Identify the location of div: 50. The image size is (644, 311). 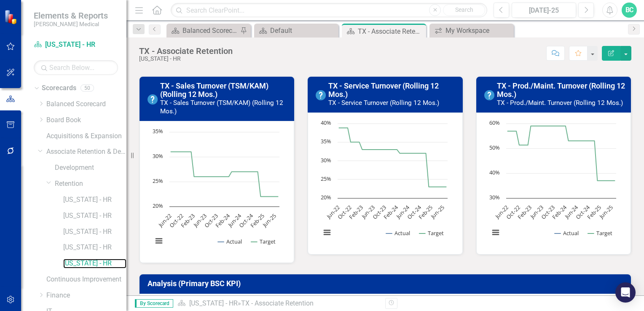
(87, 88).